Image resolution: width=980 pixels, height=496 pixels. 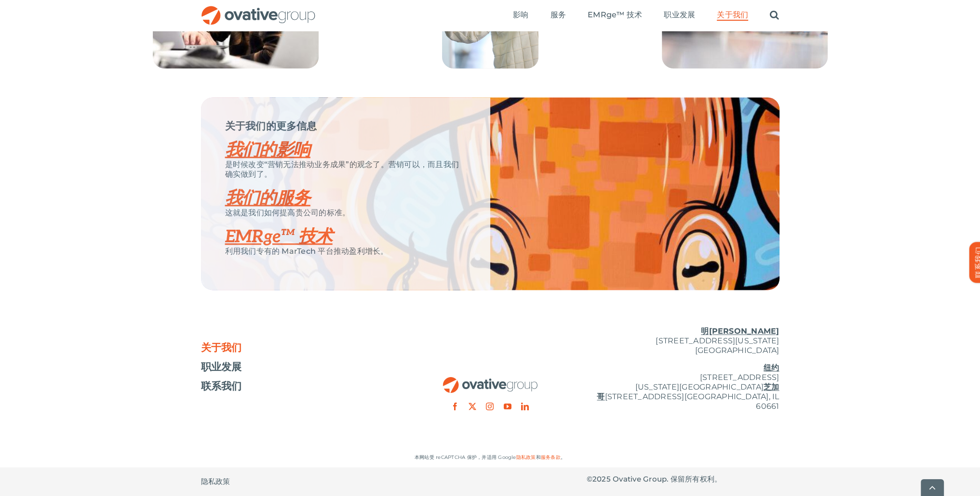 I want to click on font: 关于我们的更多信息, so click(x=271, y=126).